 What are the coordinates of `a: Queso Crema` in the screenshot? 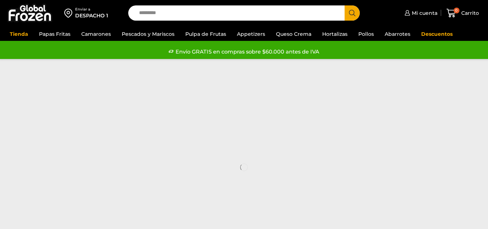 It's located at (294, 34).